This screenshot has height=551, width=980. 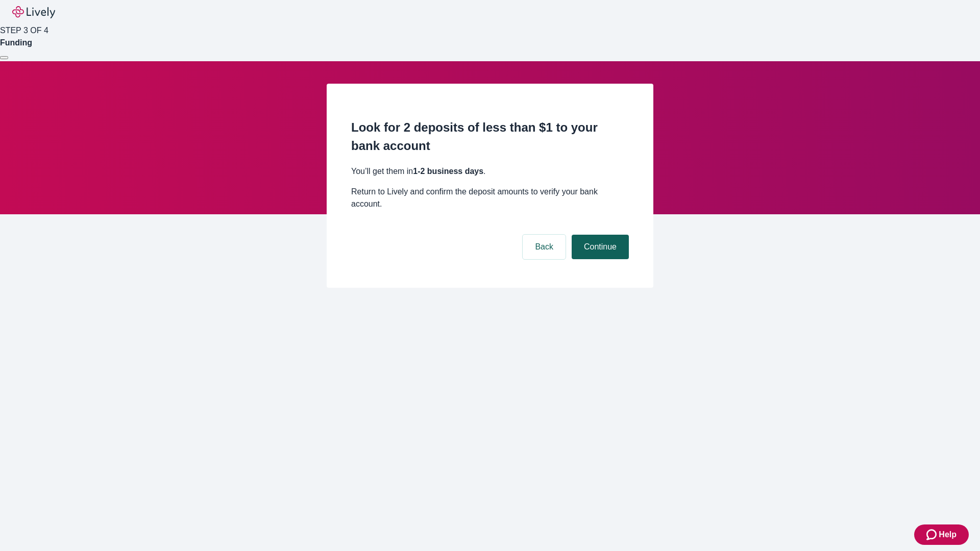 I want to click on svg: Zendesk support icon, so click(x=932, y=536).